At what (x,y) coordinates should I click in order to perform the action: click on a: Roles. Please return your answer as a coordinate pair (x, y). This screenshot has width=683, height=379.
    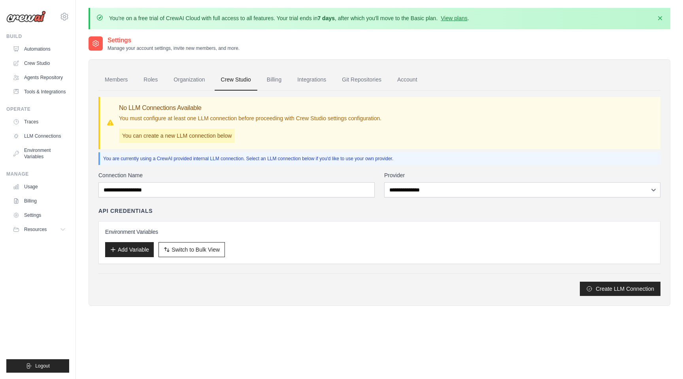
    Looking at the image, I should click on (151, 80).